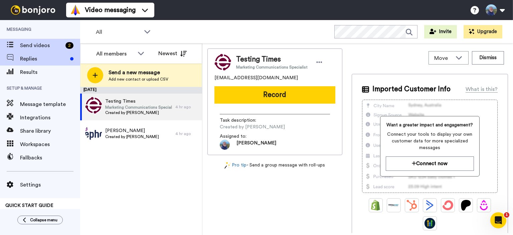  I want to click on img: 66e75267-df81-4b8c-81e5-cd90c20dc7e4, so click(93, 105).